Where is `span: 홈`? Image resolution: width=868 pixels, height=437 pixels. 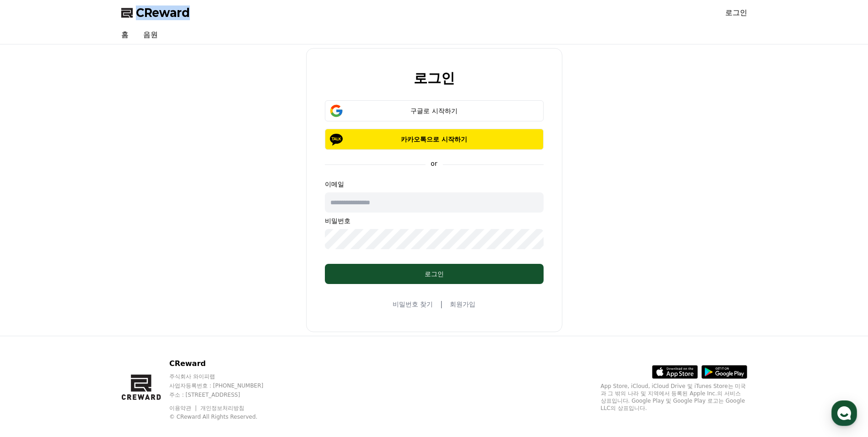
span: 홈 is located at coordinates (32, 308).